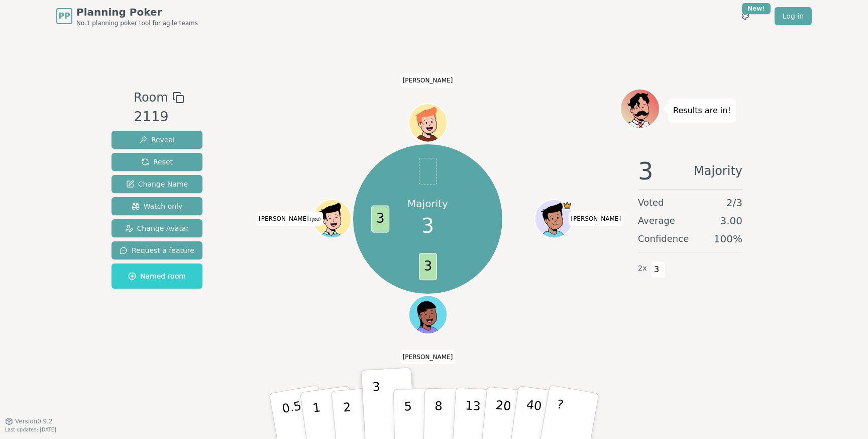 The height and width of the screenshot is (439, 868). Describe the element at coordinates (156, 184) in the screenshot. I see `button: Change Name` at that location.